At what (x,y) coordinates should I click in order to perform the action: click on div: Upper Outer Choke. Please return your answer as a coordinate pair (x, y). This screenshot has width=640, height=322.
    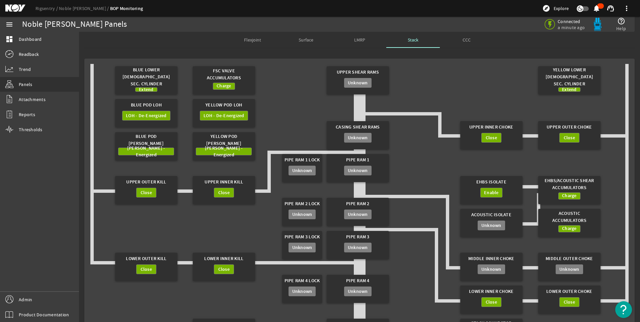
    Looking at the image, I should click on (569, 127).